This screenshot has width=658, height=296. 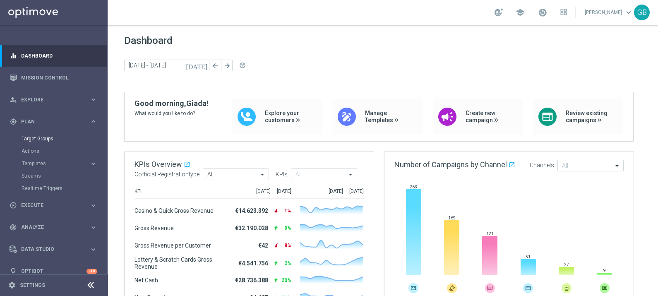 I want to click on div: Explore, so click(x=49, y=100).